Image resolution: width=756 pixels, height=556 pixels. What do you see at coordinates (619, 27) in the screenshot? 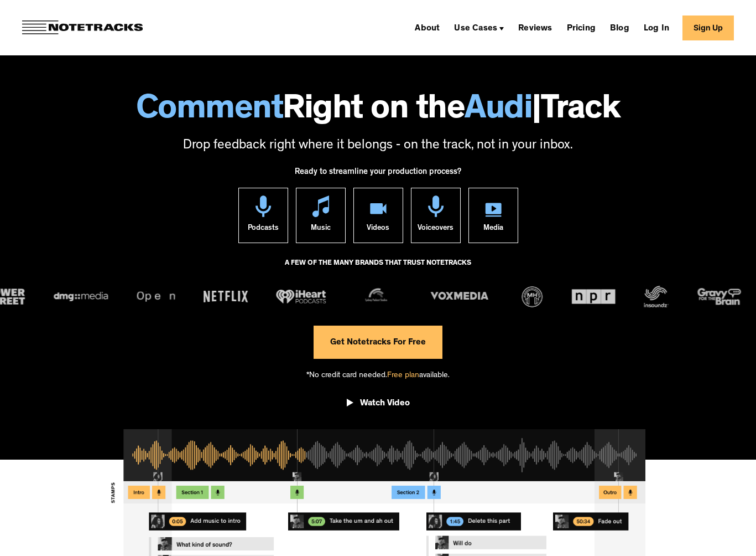
I see `a: Blog` at bounding box center [619, 27].